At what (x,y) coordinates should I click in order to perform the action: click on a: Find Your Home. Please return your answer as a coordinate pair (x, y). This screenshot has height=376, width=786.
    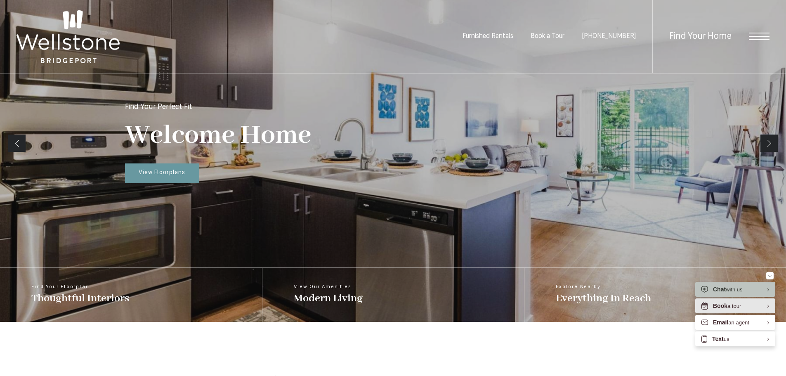
    Looking at the image, I should click on (700, 36).